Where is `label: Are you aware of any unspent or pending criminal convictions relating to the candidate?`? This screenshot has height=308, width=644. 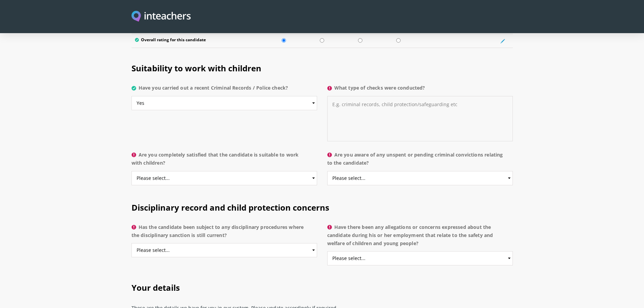 label: Are you aware of any unspent or pending criminal convictions relating to the candidate? is located at coordinates (420, 161).